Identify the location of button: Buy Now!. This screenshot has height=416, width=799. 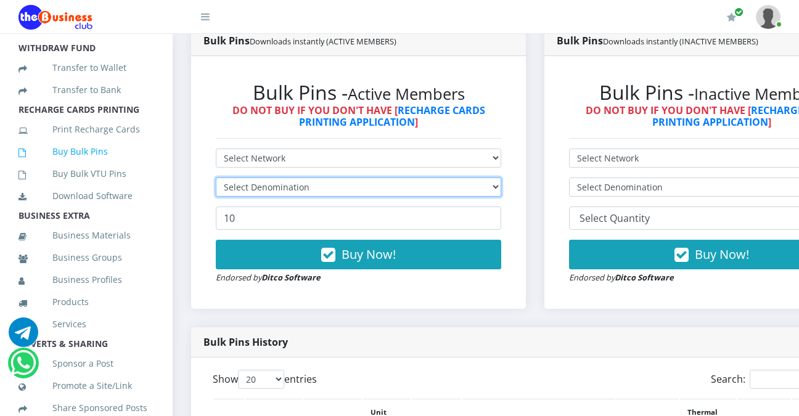
(358, 254).